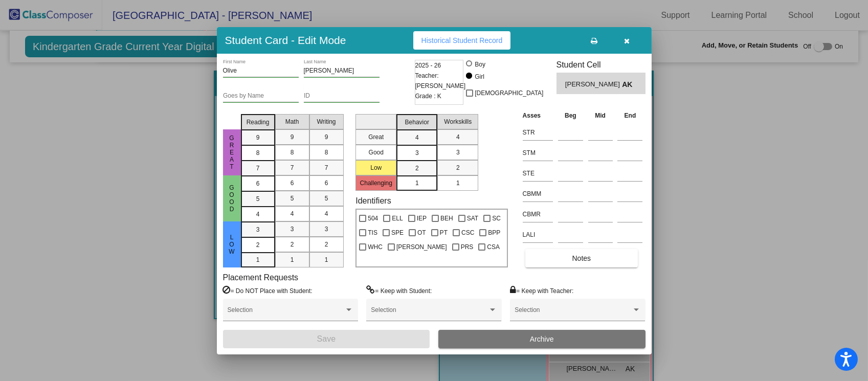 This screenshot has height=381, width=868. Describe the element at coordinates (542, 339) in the screenshot. I see `span: Archive` at that location.